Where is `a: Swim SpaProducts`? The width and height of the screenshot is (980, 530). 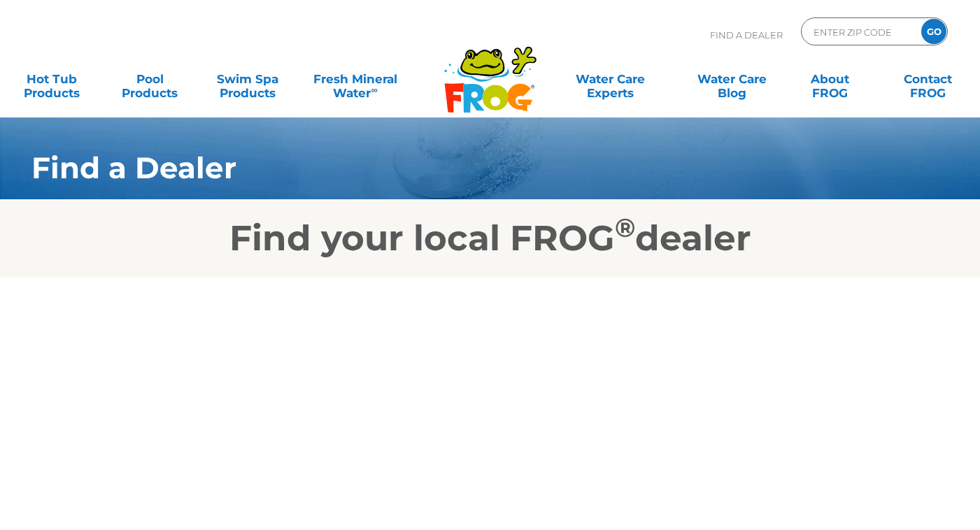 a: Swim SpaProducts is located at coordinates (248, 79).